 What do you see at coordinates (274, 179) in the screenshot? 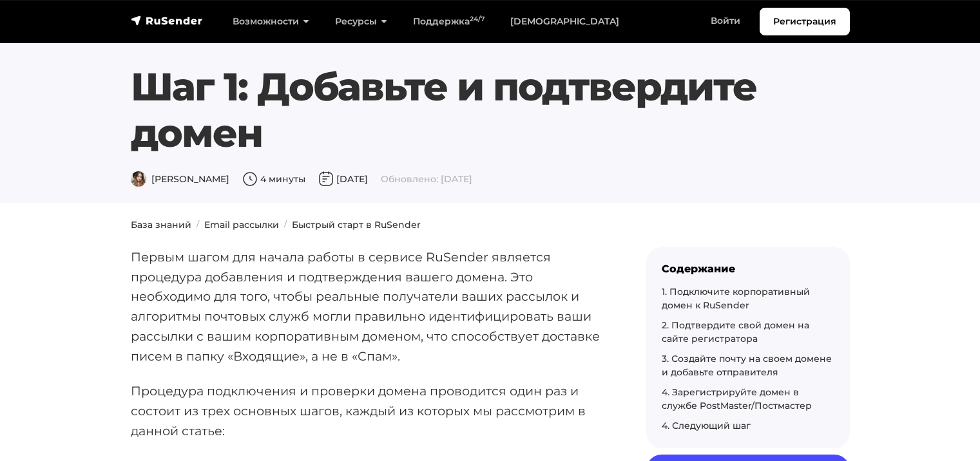
I see `span: 4 минуты` at bounding box center [274, 179].